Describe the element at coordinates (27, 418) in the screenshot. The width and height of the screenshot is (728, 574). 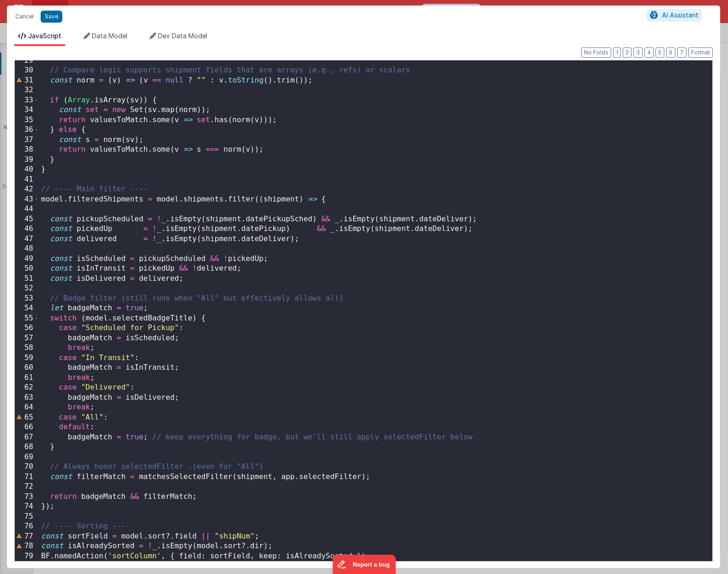
I see `div: 65` at that location.